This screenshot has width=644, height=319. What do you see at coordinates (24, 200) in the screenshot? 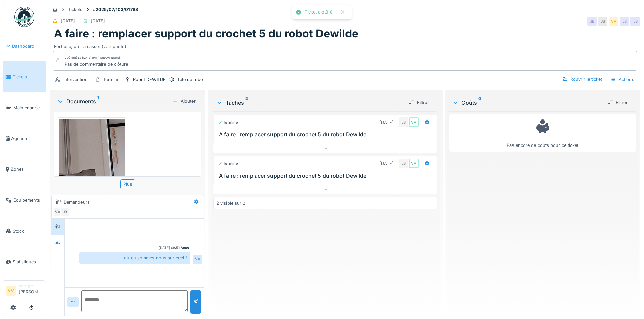
I see `a: Équipements` at bounding box center [24, 200].